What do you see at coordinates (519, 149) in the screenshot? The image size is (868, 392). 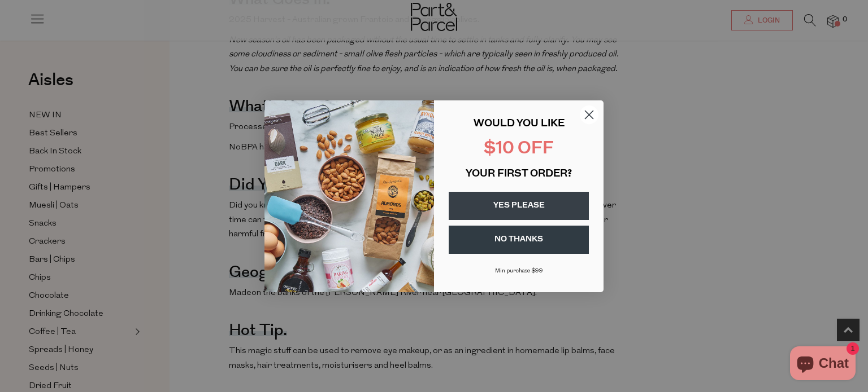 I see `span: $10 OFF` at bounding box center [519, 149].